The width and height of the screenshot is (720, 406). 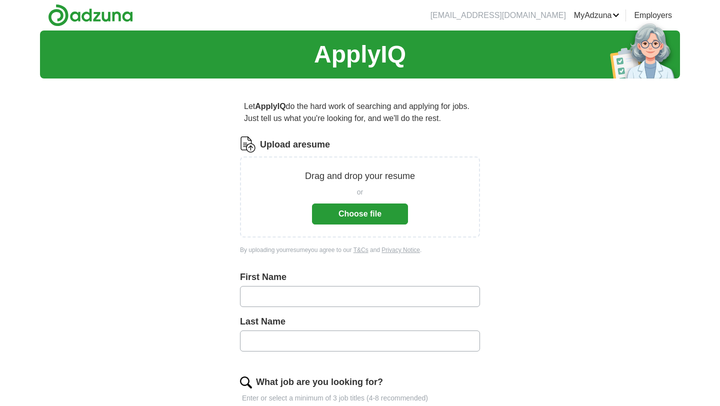 What do you see at coordinates (360, 176) in the screenshot?
I see `p: Drag and drop your resume` at bounding box center [360, 176].